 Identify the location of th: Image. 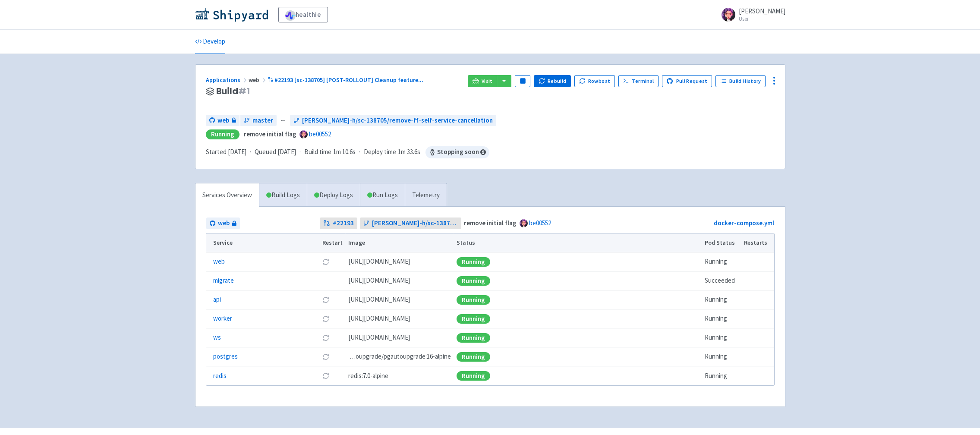
(399, 243).